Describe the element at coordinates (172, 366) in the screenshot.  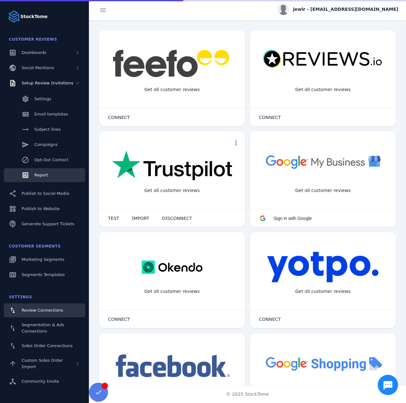
I see `img: facebook.png` at that location.